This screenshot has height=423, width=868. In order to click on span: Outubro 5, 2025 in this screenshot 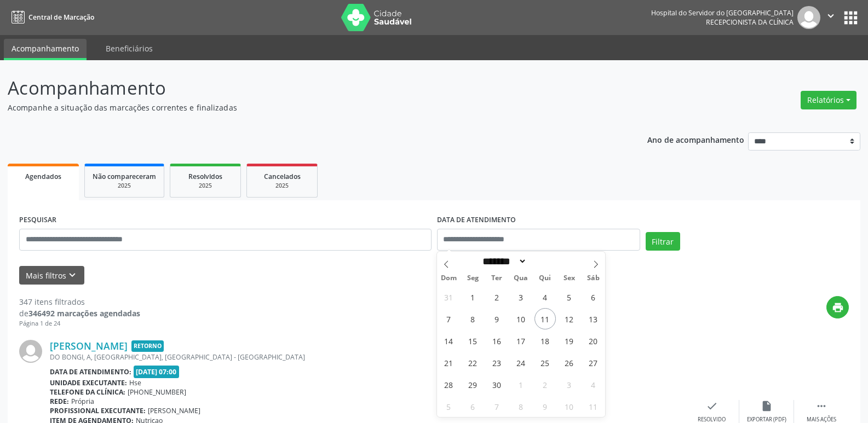, I will do `click(448, 406)`.